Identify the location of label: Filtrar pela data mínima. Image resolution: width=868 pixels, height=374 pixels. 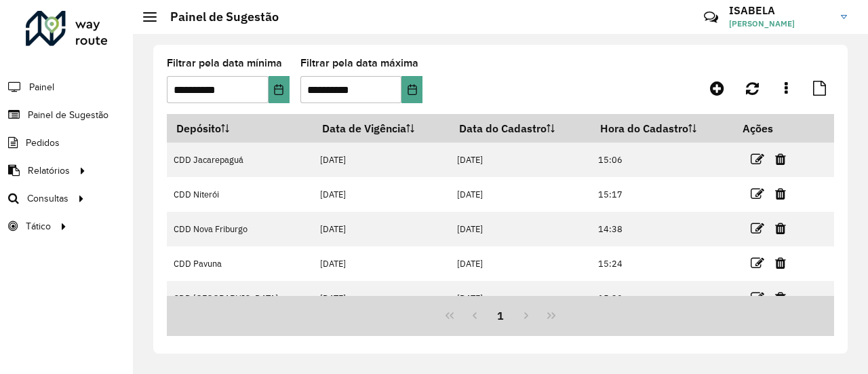
(224, 63).